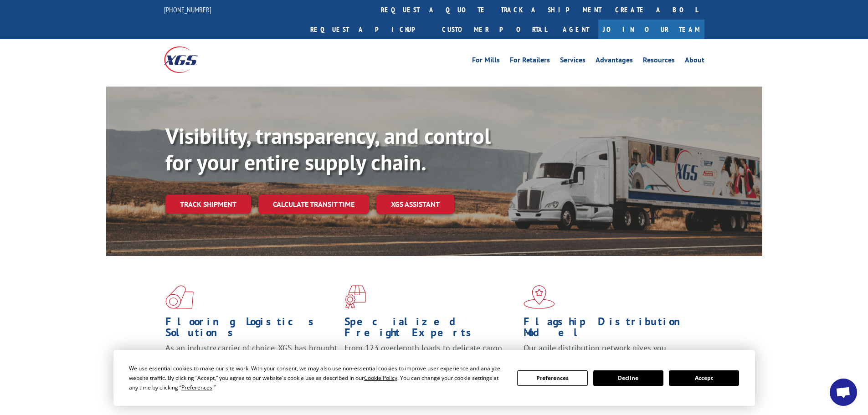 The image size is (868, 415). I want to click on a: Customer Portal, so click(494, 29).